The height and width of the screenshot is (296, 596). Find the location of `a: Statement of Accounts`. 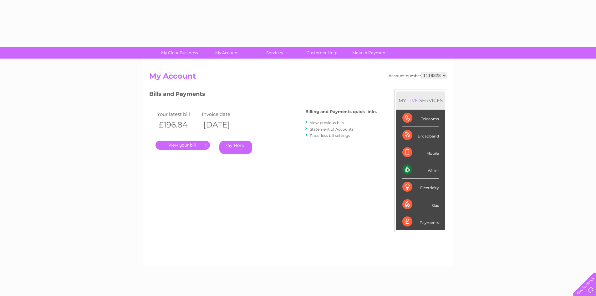

a: Statement of Accounts is located at coordinates (332, 129).